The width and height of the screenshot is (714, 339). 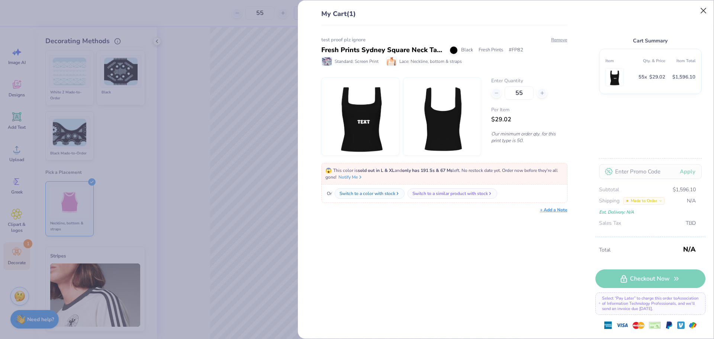 I want to click on input: Enter Promo Code, so click(x=650, y=171).